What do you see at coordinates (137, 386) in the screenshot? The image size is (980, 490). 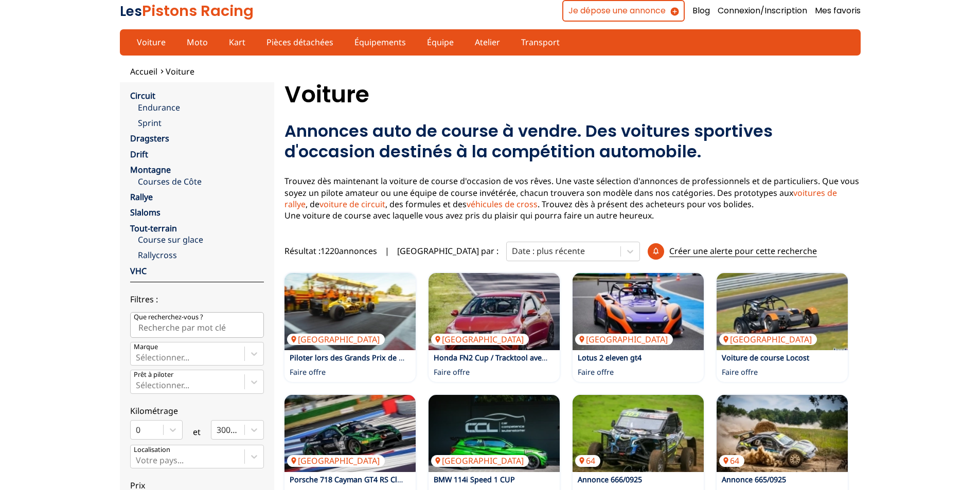 I see `input: Prêt à piloterSélectionner...` at bounding box center [137, 386].